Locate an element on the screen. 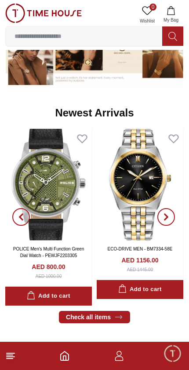  span: 0 is located at coordinates (153, 7).